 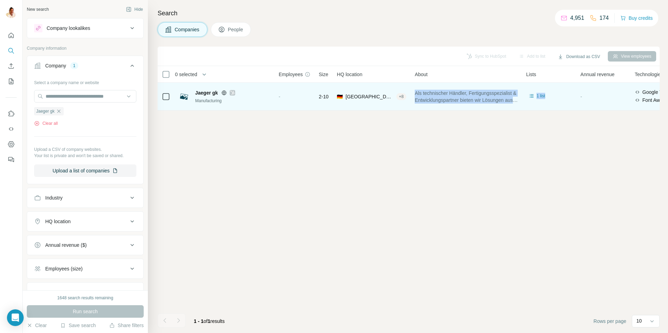 What do you see at coordinates (74, 66) in the screenshot?
I see `div: 1` at bounding box center [74, 66].